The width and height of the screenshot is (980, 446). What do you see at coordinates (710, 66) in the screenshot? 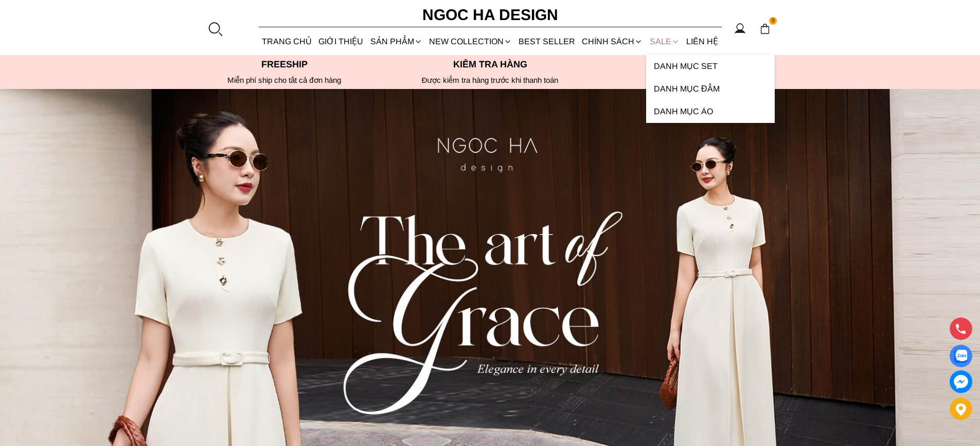
I see `a: Danh Mục Set` at bounding box center [710, 66].